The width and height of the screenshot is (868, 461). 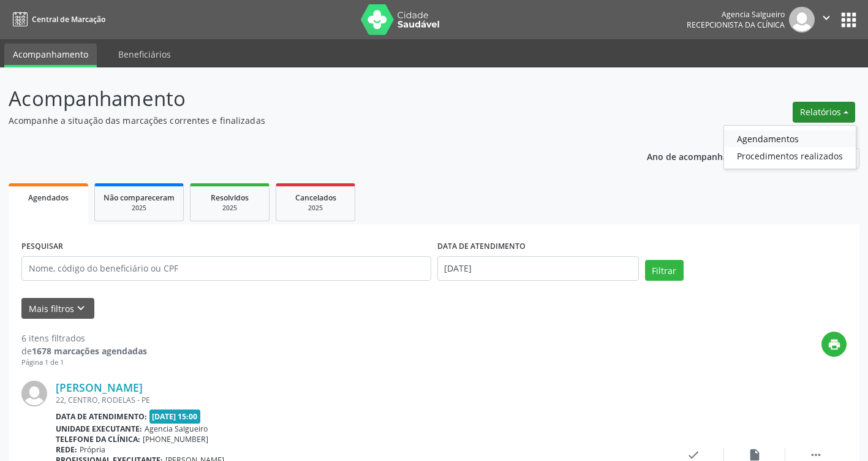 I want to click on label: PESQUISAR, so click(x=42, y=246).